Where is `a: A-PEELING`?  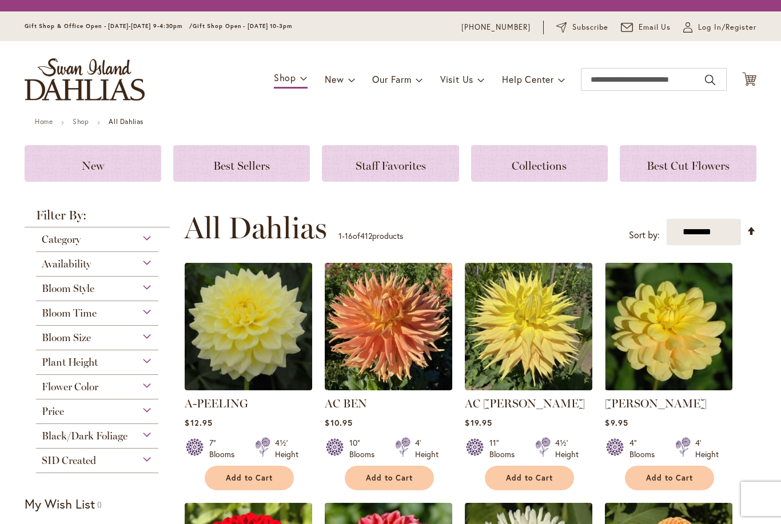 a: A-PEELING is located at coordinates (216, 404).